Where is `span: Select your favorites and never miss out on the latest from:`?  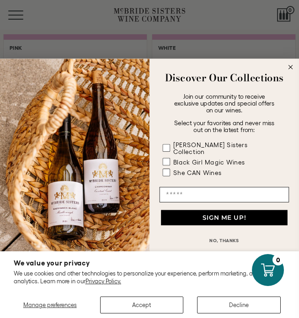
span: Select your favorites and never miss out on the latest from: is located at coordinates (224, 126).